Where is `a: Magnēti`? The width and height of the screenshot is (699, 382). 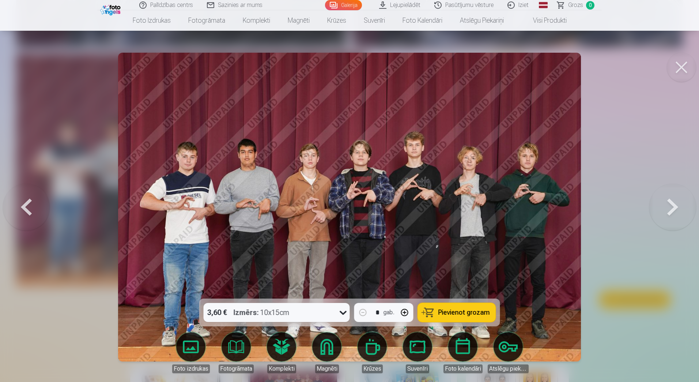 a: Magnēti is located at coordinates (299, 20).